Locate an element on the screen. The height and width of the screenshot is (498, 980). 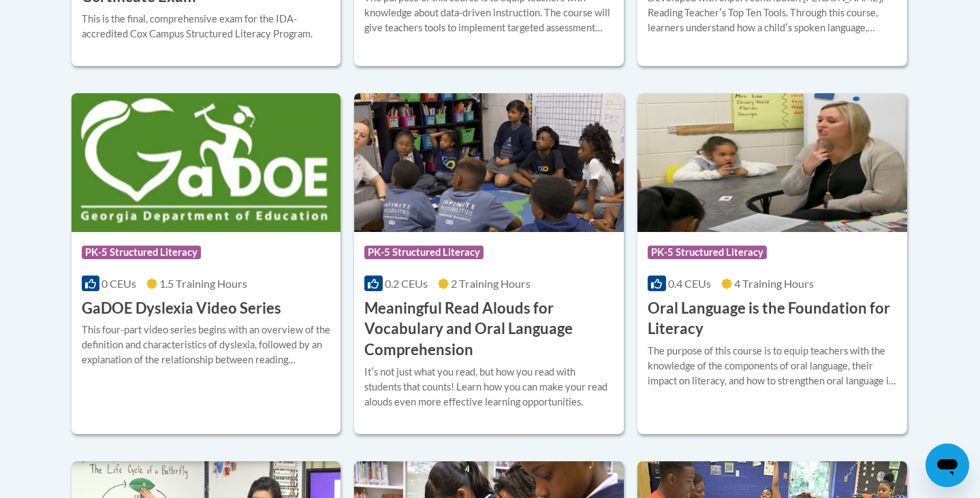
a: Course LogoPK-5 Structured Literacy0.4 CEUs4 Training Hours Oral Language is the Foundation for L... is located at coordinates (772, 263).